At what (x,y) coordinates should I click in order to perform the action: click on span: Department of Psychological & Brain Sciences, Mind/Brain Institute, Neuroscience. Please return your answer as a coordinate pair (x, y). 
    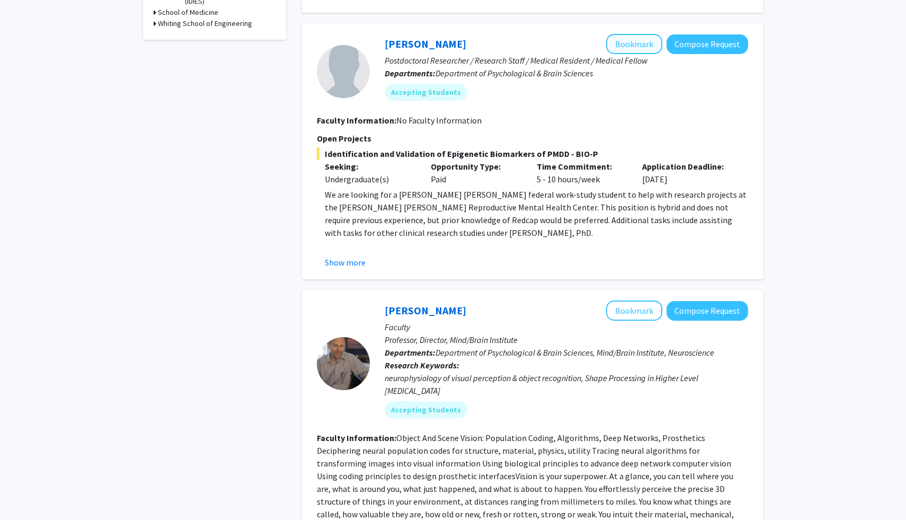
    Looking at the image, I should click on (575, 352).